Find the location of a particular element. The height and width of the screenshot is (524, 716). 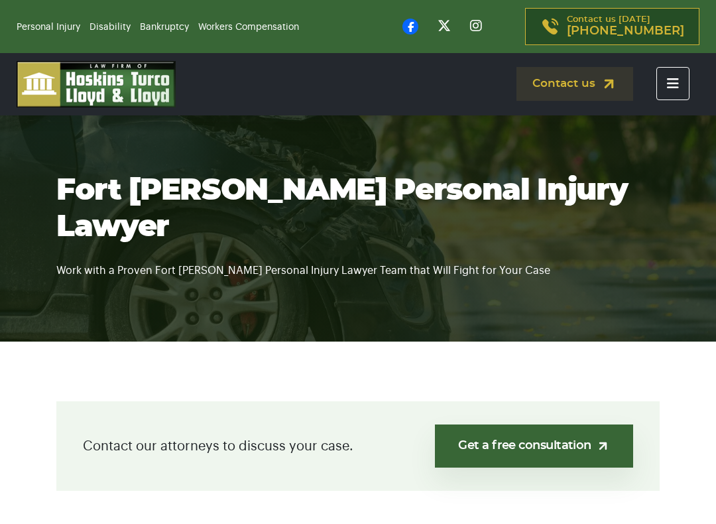

img: logo is located at coordinates (96, 84).